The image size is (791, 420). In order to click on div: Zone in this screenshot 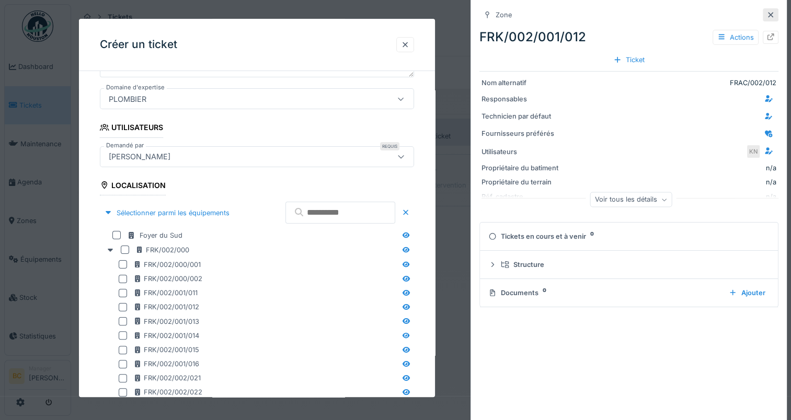, I will do `click(504, 15)`.